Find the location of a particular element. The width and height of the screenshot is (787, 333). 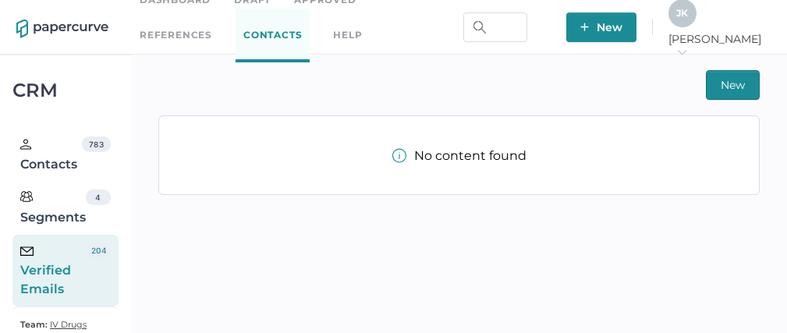

div: 4 is located at coordinates (98, 197).